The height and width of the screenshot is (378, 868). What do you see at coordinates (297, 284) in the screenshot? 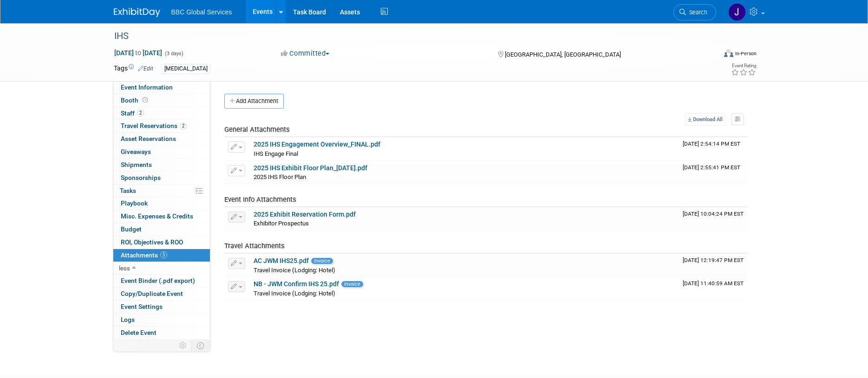
I see `a: NB - JWM Confirm IHS 25.pdf` at bounding box center [297, 284].